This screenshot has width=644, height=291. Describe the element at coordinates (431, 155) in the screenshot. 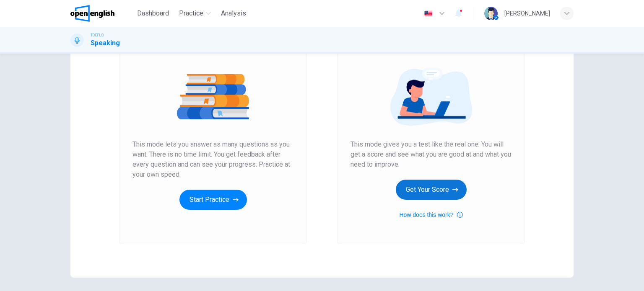

I see `span: This mode gives you a test like the real one. You will get a score and see what you are good at a...` at that location.